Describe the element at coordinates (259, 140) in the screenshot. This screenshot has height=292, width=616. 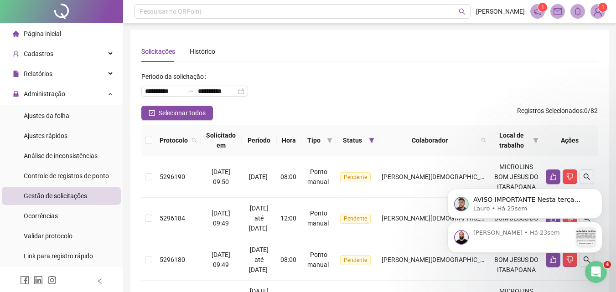
I see `th: Período` at that location.